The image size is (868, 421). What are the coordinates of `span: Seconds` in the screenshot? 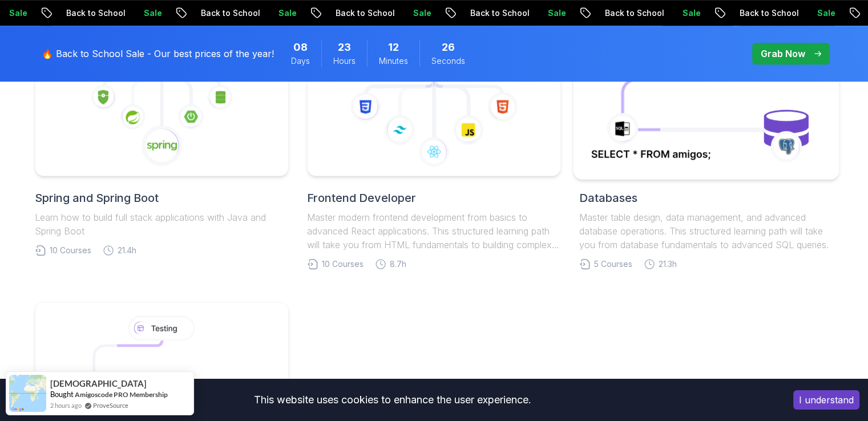 It's located at (448, 61).